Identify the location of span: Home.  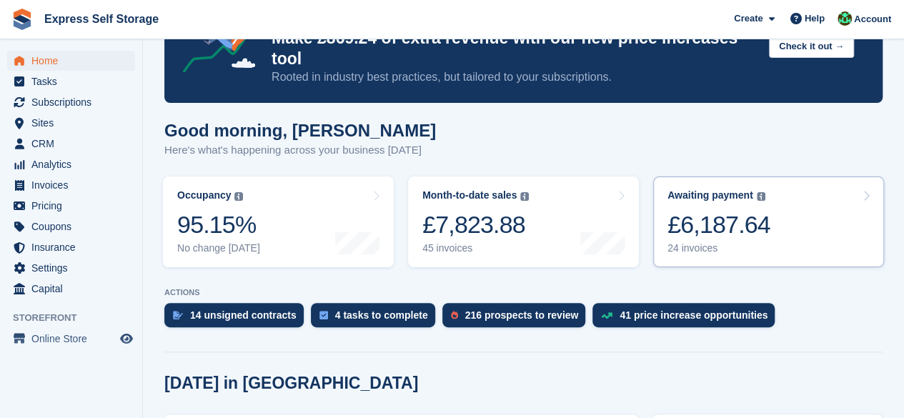
(74, 61).